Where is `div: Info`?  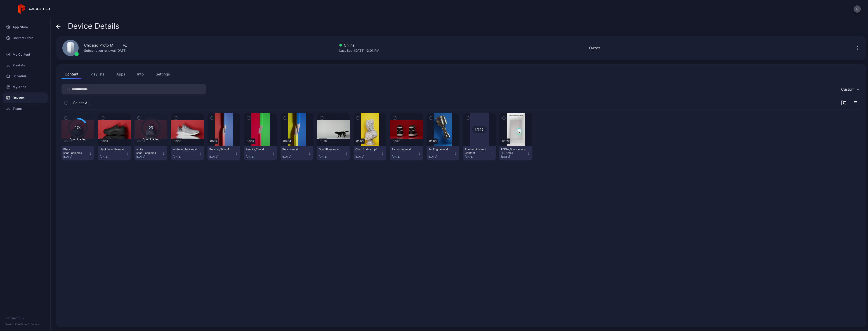
div: Info is located at coordinates (141, 74).